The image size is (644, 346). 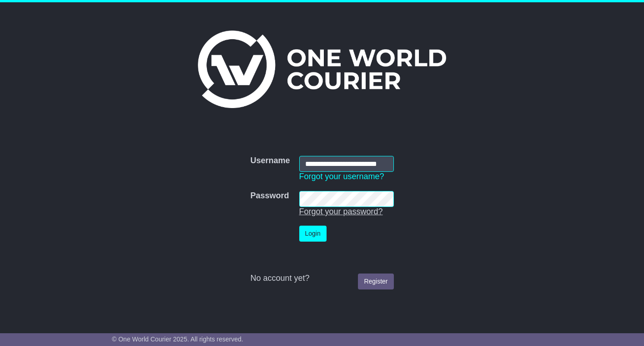 What do you see at coordinates (321, 278) in the screenshot?
I see `div: No account yet?` at bounding box center [321, 278].